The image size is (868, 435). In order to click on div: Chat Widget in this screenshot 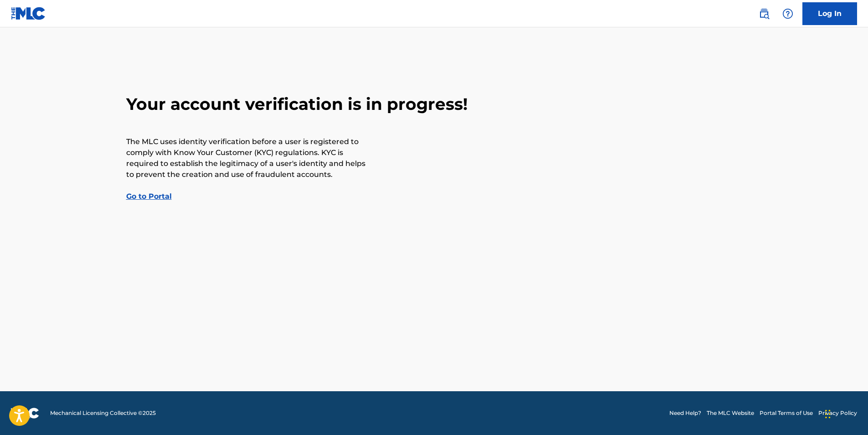, I will do `click(845, 413)`.